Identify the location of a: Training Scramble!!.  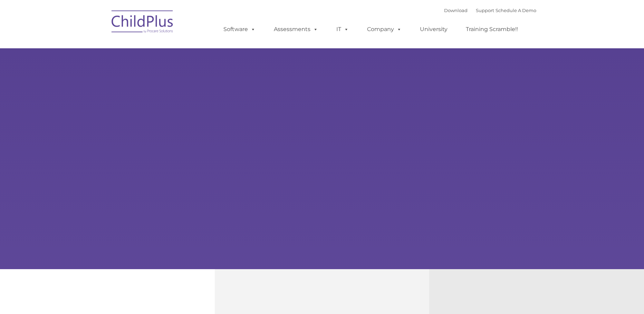
(492, 29).